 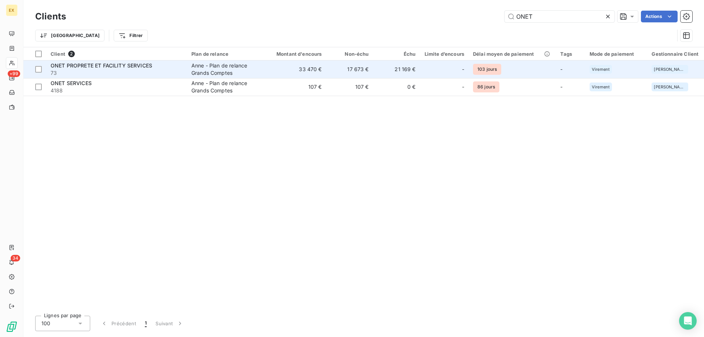 What do you see at coordinates (659, 16) in the screenshot?
I see `button: Actions` at bounding box center [659, 16].